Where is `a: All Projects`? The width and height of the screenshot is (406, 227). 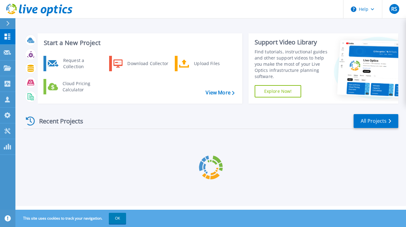
a: All Projects is located at coordinates (376, 121).